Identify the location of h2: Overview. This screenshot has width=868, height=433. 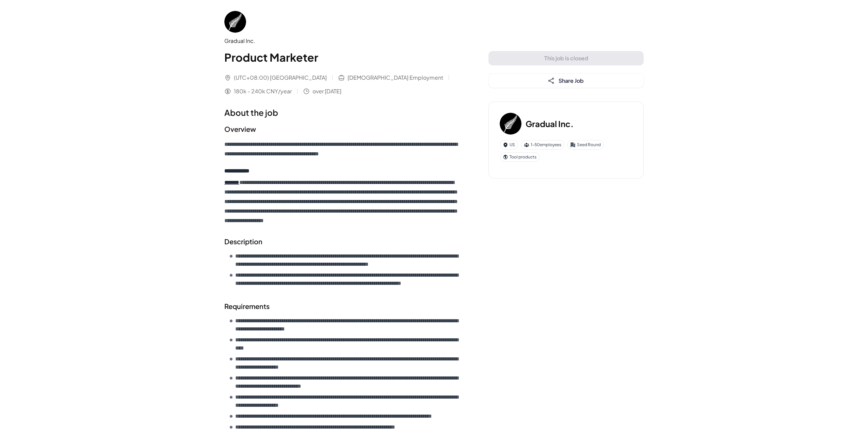
(343, 129).